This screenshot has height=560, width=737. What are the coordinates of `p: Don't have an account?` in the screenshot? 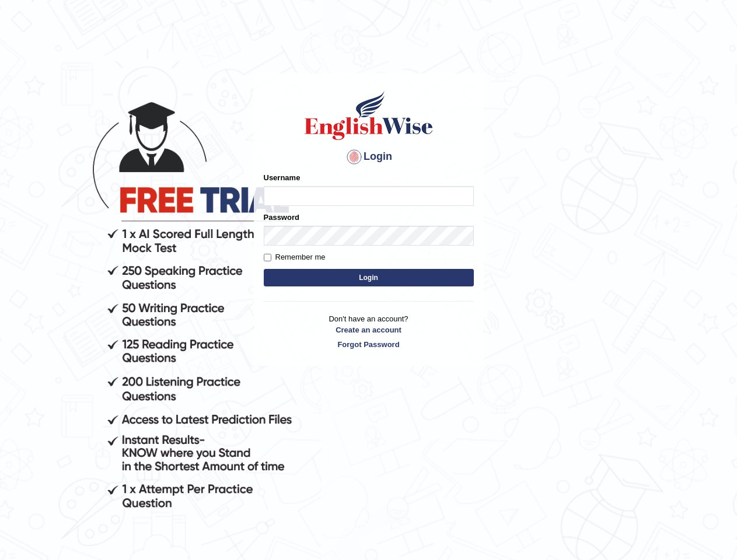 It's located at (368, 332).